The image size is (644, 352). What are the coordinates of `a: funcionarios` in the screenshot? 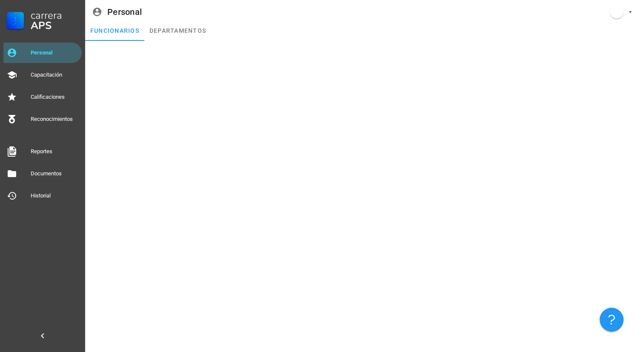 It's located at (114, 31).